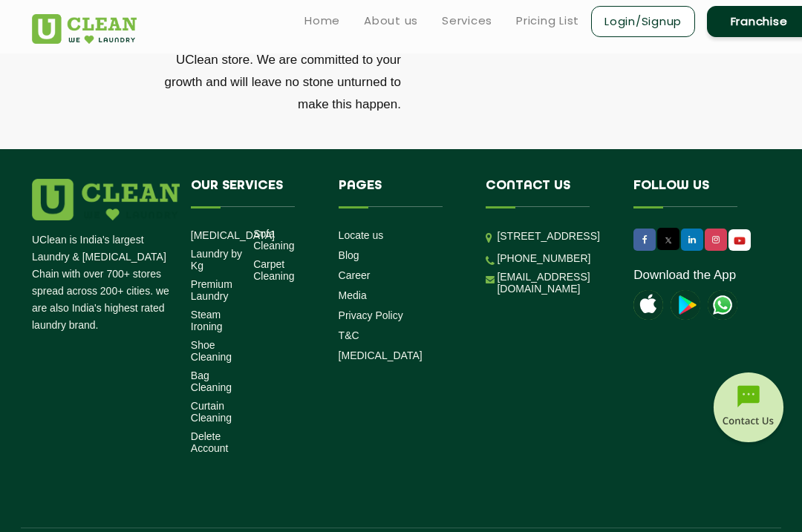 This screenshot has width=802, height=532. I want to click on a: Carpet Cleaning, so click(279, 270).